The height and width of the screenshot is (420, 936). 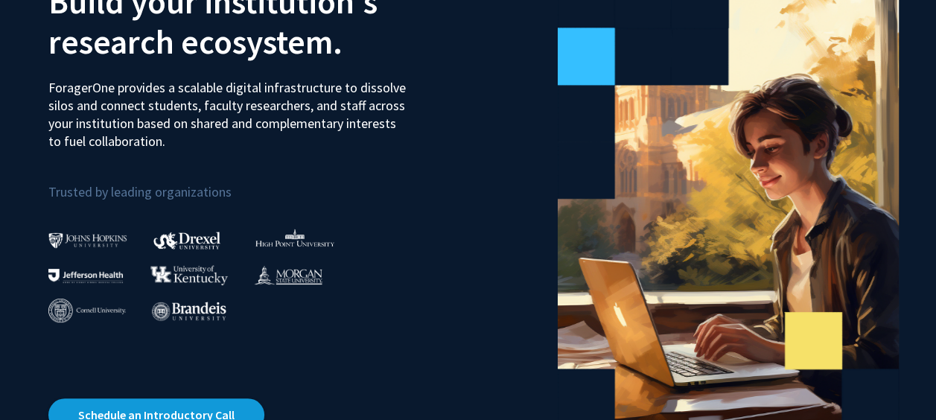 What do you see at coordinates (88, 240) in the screenshot?
I see `img: Johns Hopkins University` at bounding box center [88, 240].